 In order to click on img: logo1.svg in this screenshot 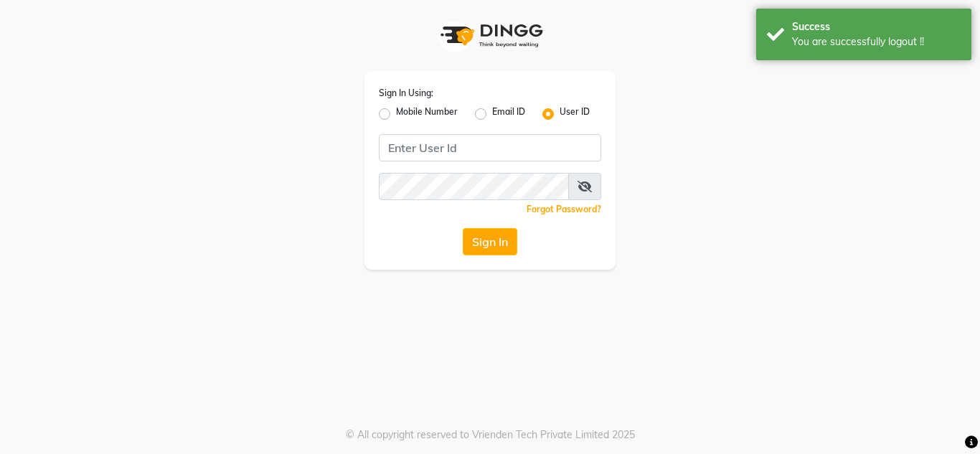, I will do `click(490, 35)`.